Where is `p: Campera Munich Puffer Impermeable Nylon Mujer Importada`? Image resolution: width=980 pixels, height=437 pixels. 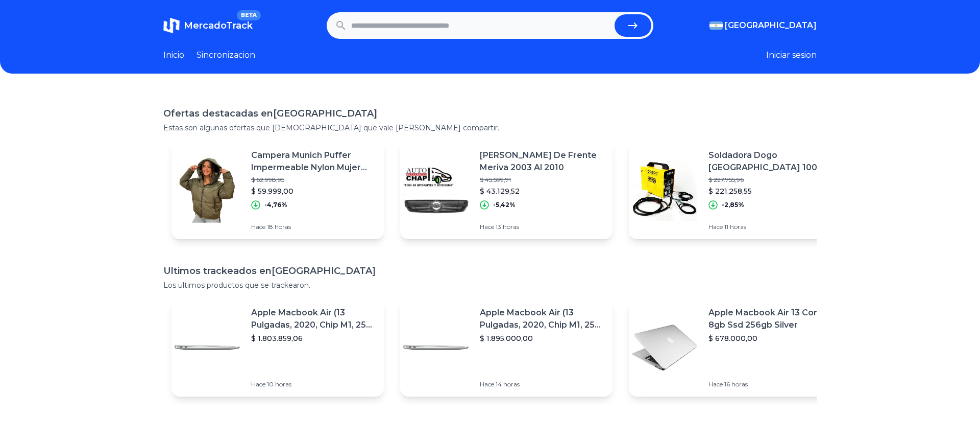
p: Campera Munich Puffer Impermeable Nylon Mujer Importada is located at coordinates (313, 162).